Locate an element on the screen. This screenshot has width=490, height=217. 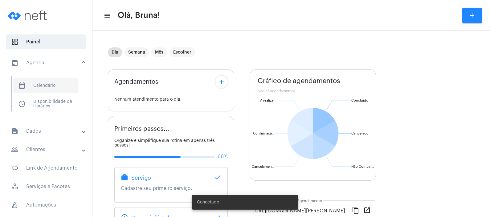
img: logo-neft-novo-2.png is located at coordinates (28, 15).